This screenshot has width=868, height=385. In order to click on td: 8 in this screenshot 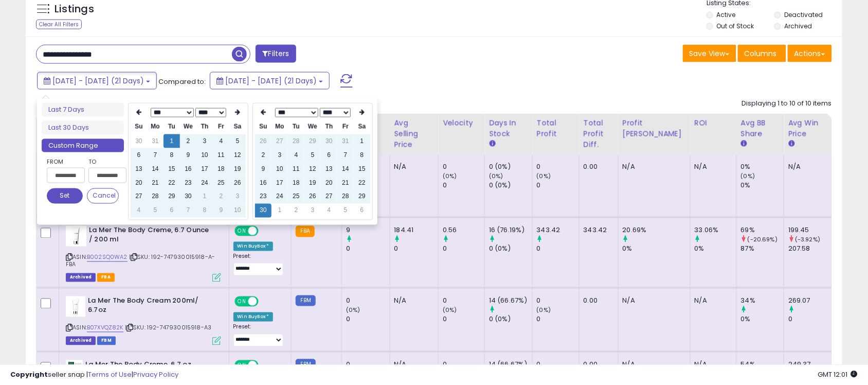, I will do `click(362, 155)`.